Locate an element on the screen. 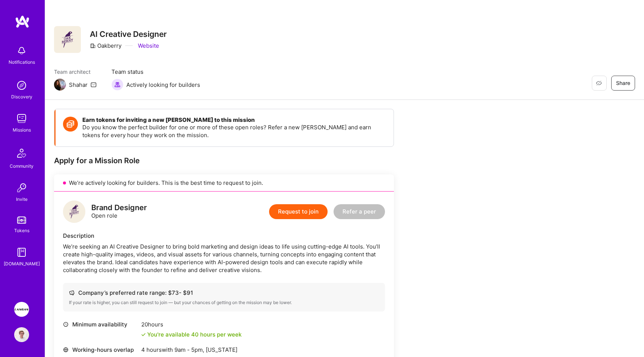  a: Website is located at coordinates (147, 45).